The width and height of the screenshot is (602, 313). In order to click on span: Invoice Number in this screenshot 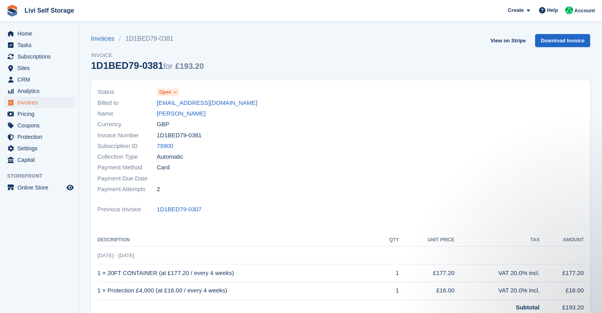, I will do `click(127, 135)`.